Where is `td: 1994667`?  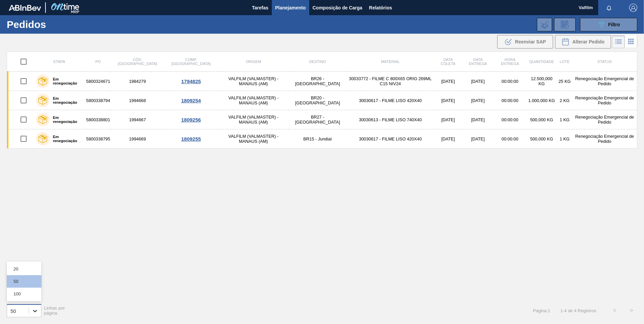
td: 1994667 is located at coordinates (138, 120).